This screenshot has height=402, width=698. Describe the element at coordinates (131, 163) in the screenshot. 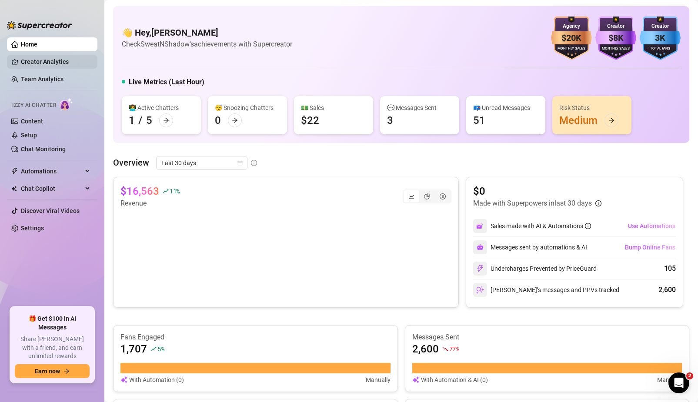

I see `article: Overview` at that location.